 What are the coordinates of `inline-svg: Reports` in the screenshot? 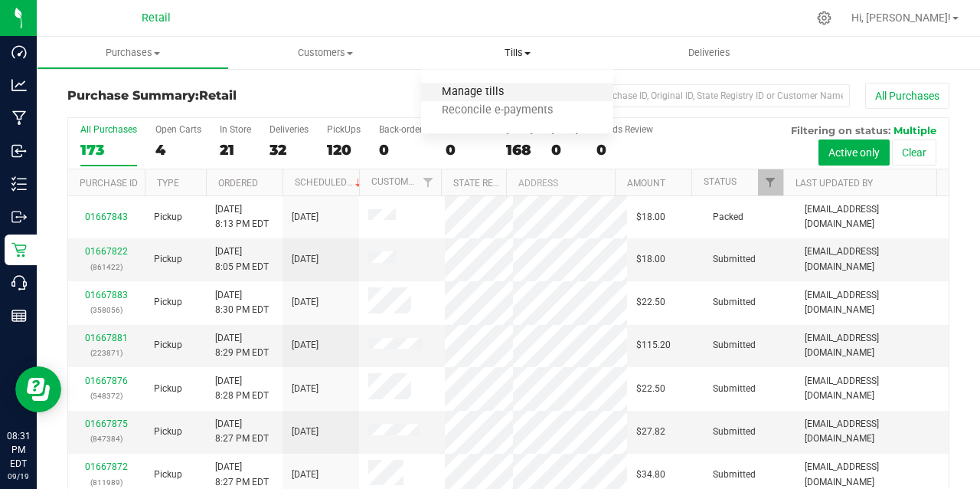 It's located at (19, 316).